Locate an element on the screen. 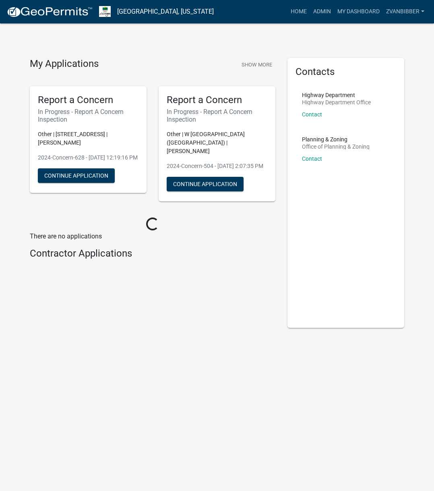 The width and height of the screenshot is (434, 491). p: Highway Department Office is located at coordinates (336, 102).